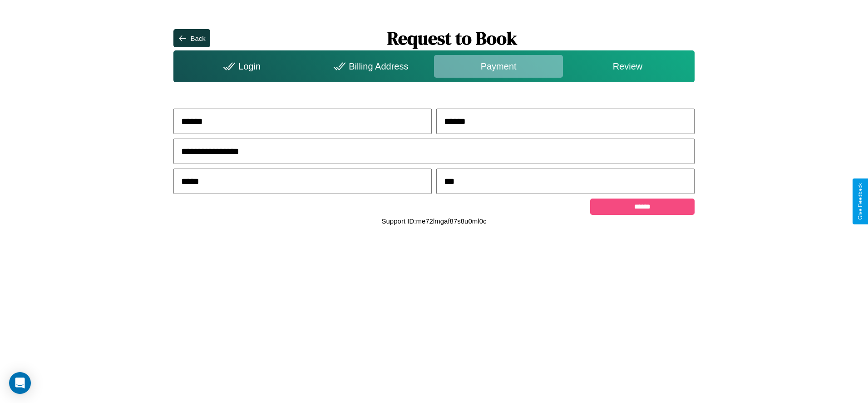 Image resolution: width=868 pixels, height=403 pixels. What do you see at coordinates (198, 38) in the screenshot?
I see `div: Back` at bounding box center [198, 38].